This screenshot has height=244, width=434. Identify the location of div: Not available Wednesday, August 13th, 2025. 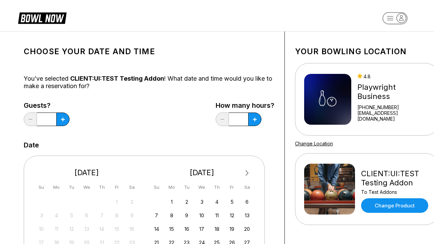
(87, 229).